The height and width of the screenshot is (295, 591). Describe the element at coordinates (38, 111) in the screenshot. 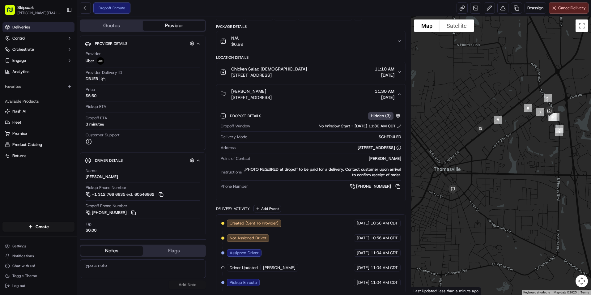

I see `button: Nash AI` at that location.